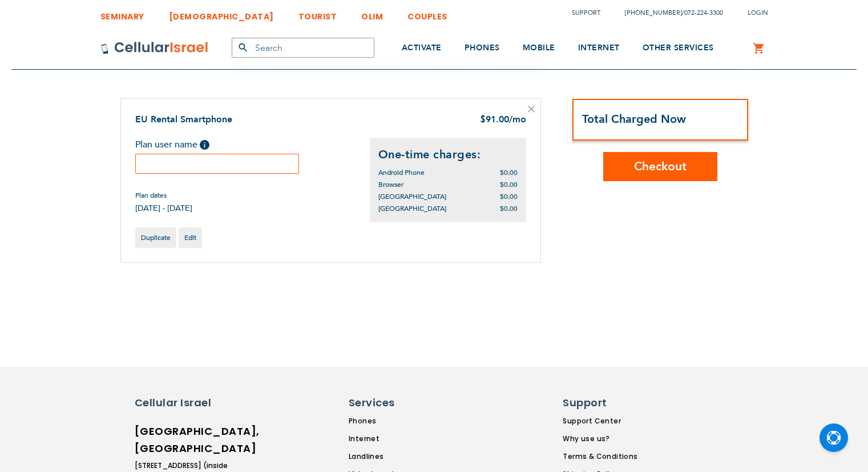 The image size is (868, 472). What do you see at coordinates (428, 13) in the screenshot?
I see `a: COUPLES` at bounding box center [428, 13].